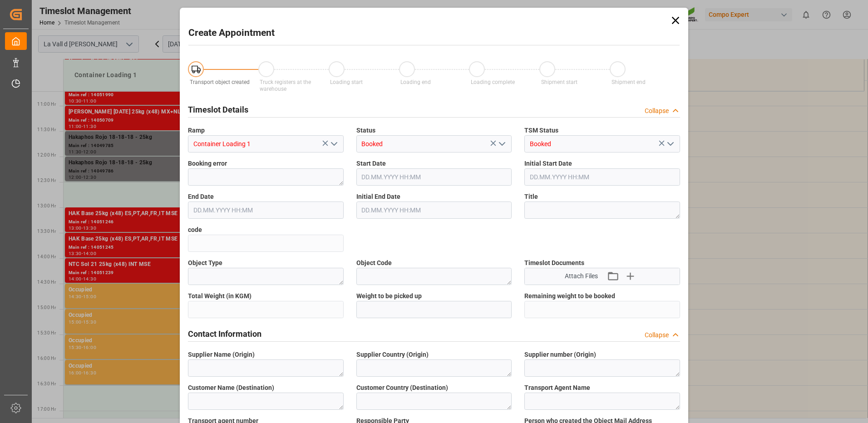 The image size is (868, 423). Describe the element at coordinates (378, 196) in the screenshot. I see `span: Initial End Date` at that location.